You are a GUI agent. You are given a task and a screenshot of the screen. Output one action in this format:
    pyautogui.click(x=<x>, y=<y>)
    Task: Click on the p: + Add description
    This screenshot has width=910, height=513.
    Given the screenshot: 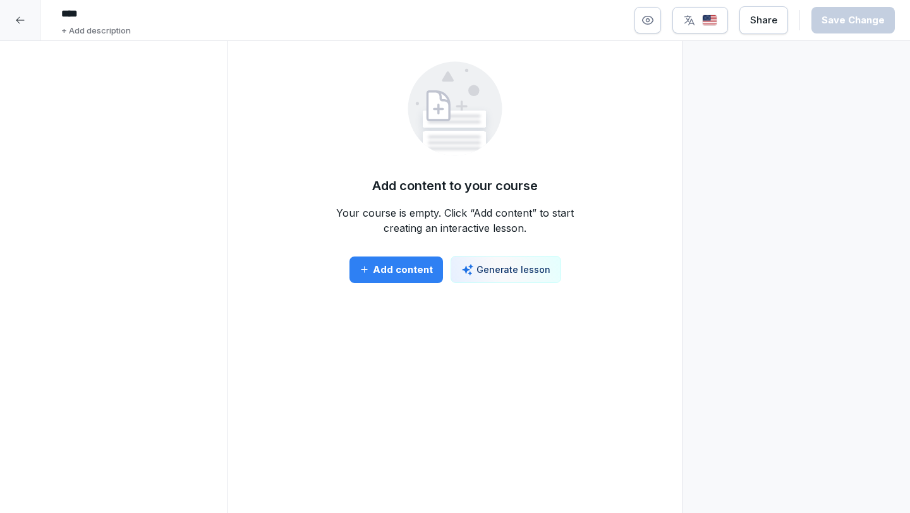 What is the action you would take?
    pyautogui.click(x=96, y=31)
    